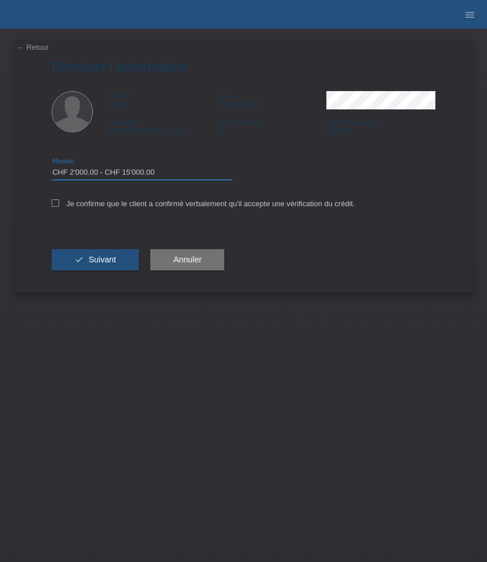  What do you see at coordinates (79, 260) in the screenshot?
I see `i: check` at bounding box center [79, 260].